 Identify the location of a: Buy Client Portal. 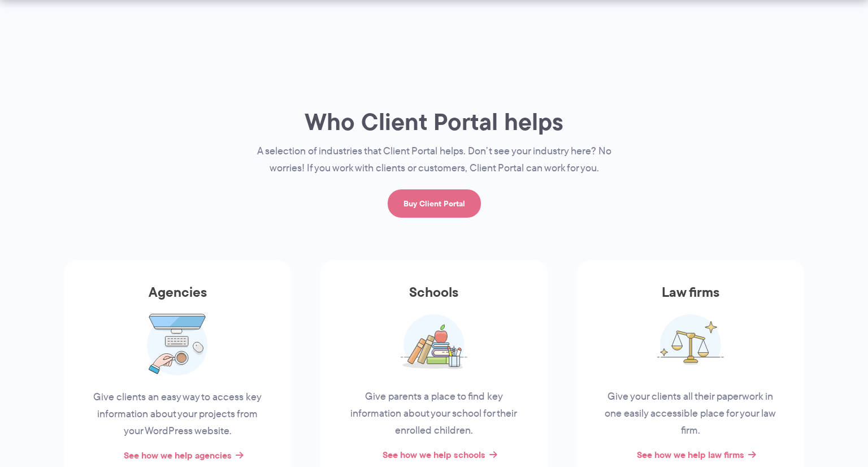
(434, 204).